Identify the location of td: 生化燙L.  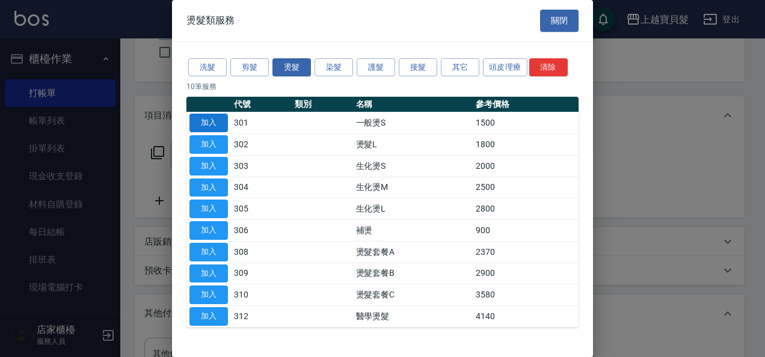
(413, 209).